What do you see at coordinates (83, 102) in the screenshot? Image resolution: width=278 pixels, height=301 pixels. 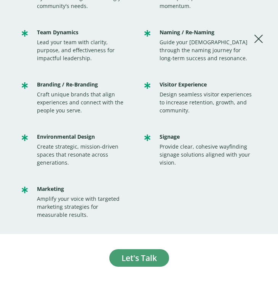 I see `div: Craft unique brands that align experiences and connect with the people you serve.` at bounding box center [83, 102].